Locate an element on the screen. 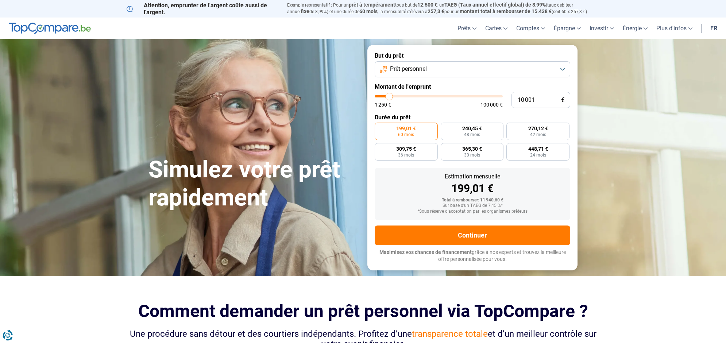  label: But du prêt is located at coordinates (472, 55).